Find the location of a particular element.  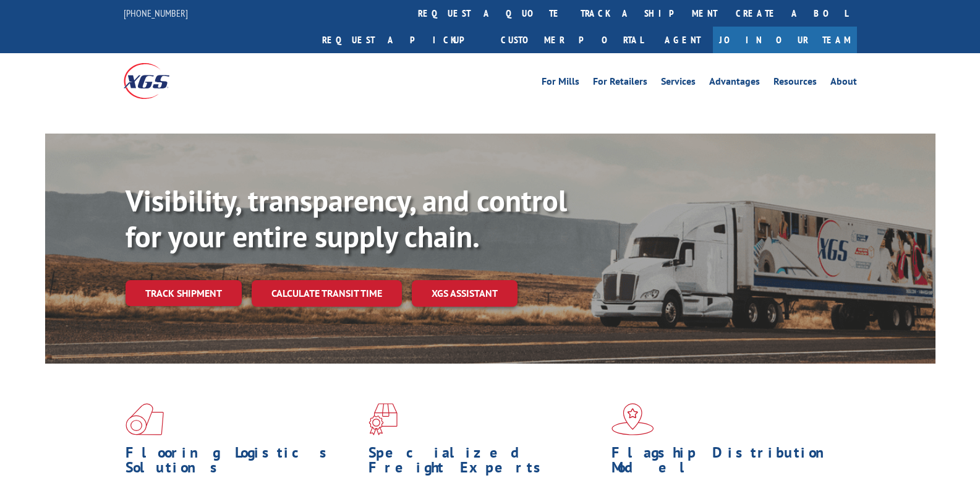

img: xgs-icon-focused-on-flooring-red is located at coordinates (383, 420).